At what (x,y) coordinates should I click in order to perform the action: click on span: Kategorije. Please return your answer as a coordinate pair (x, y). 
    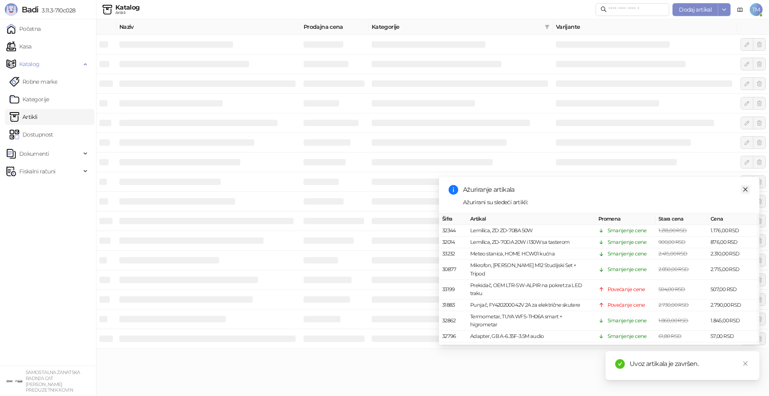
    Looking at the image, I should click on (456, 27).